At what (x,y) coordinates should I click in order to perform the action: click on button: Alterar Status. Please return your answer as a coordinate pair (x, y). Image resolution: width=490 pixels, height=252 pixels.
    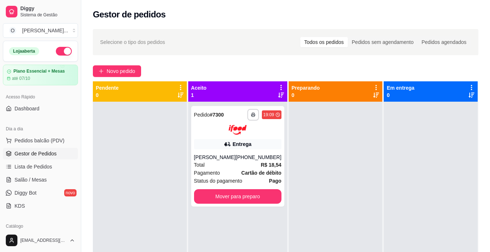
    Looking at the image, I should click on (64, 51).